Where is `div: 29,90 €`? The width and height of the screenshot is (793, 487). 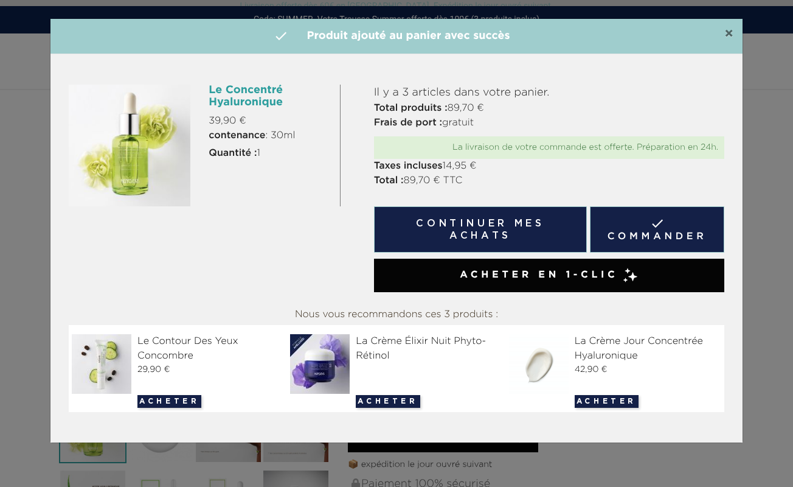 div: 29,90 € is located at coordinates (178, 369).